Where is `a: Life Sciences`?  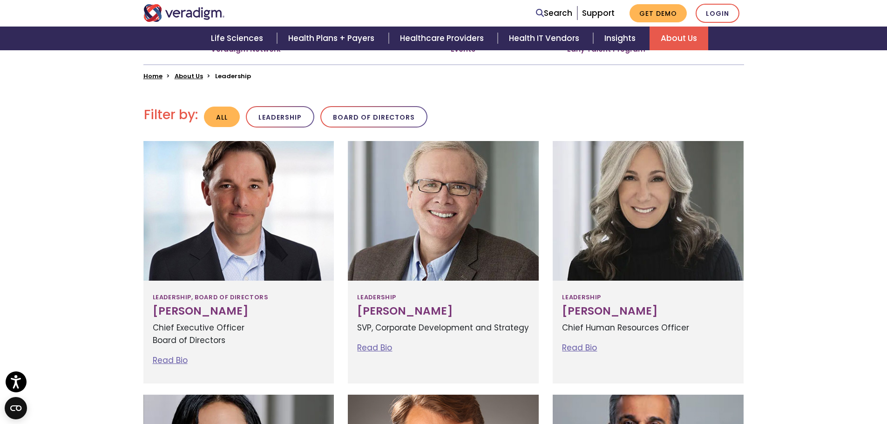 a: Life Sciences is located at coordinates (238, 38).